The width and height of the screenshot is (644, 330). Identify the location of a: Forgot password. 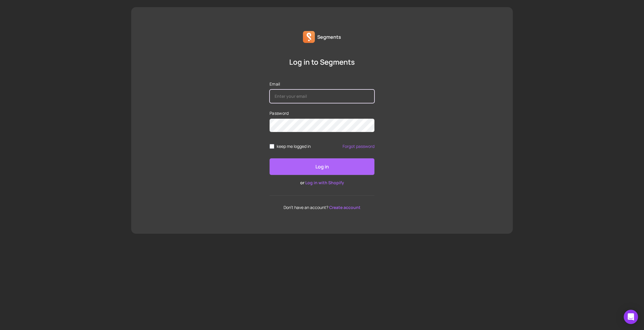
(359, 146).